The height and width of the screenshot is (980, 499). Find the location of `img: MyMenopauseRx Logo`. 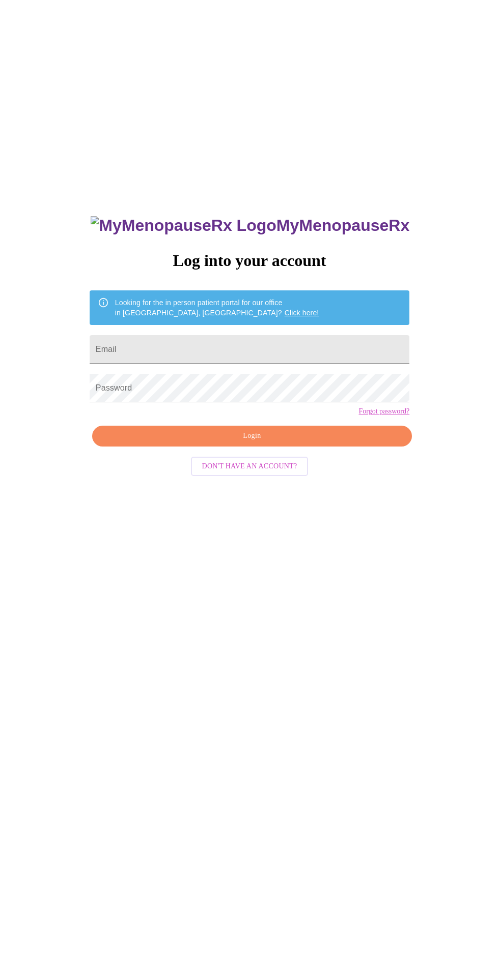

img: MyMenopauseRx Logo is located at coordinates (184, 225).